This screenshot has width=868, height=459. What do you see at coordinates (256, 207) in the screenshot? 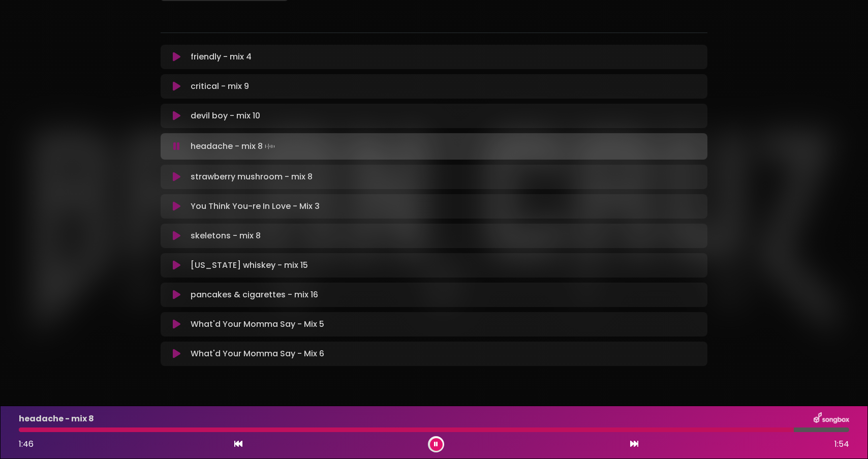
I see `p: You Think You-re In Love - Mix 3` at bounding box center [256, 207].